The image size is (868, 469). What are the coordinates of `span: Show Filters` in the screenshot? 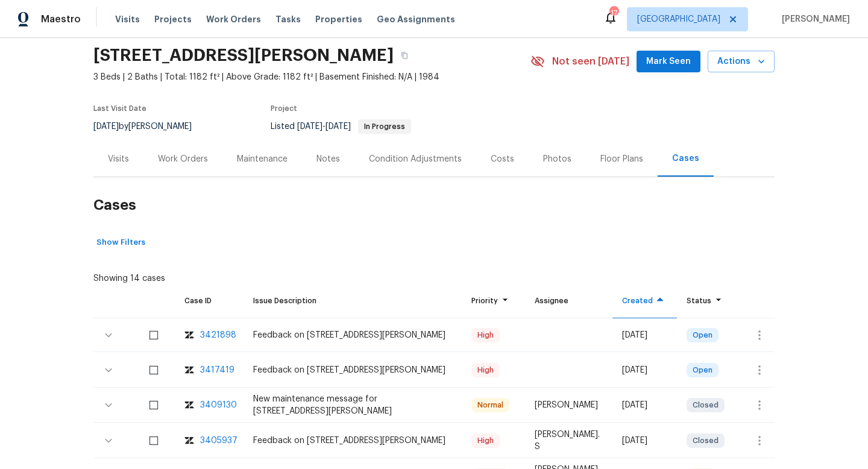 It's located at (121, 242).